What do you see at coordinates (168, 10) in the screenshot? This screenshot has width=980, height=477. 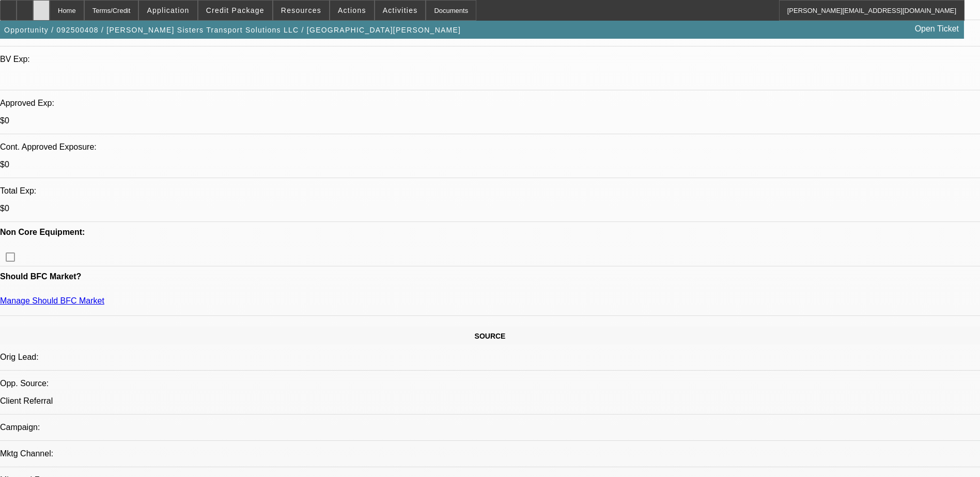 I see `span: Application` at bounding box center [168, 10].